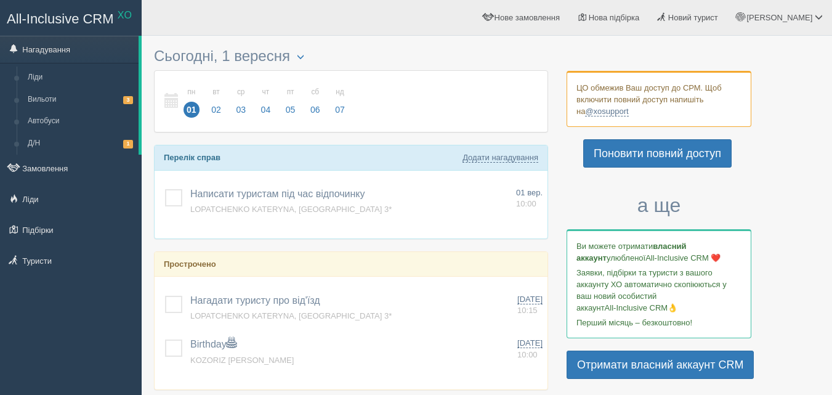 The height and width of the screenshot is (395, 832). I want to click on b: Перелік справ, so click(192, 157).